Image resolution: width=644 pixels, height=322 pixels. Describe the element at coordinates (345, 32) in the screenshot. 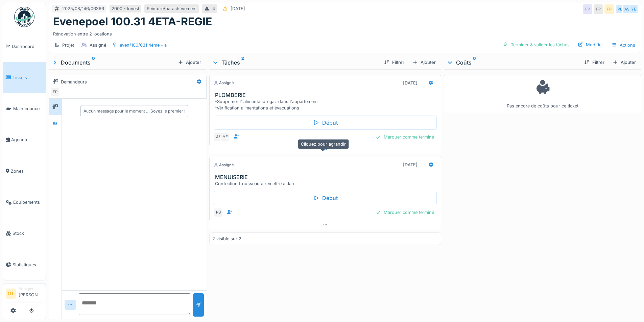

I see `div: Rénovation entre 2 locations` at that location.